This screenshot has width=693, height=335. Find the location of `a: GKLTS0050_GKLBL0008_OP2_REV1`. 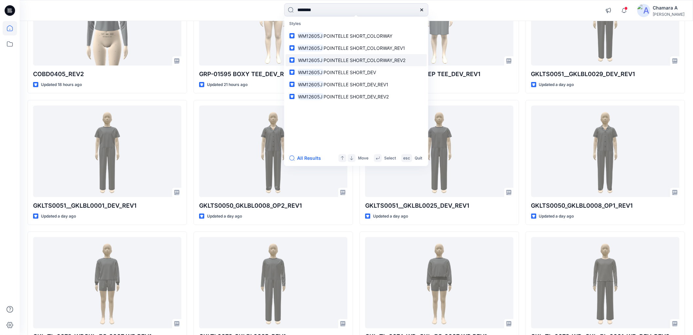

a: GKLTS0050_GKLBL0008_OP2_REV1 is located at coordinates (273, 151).